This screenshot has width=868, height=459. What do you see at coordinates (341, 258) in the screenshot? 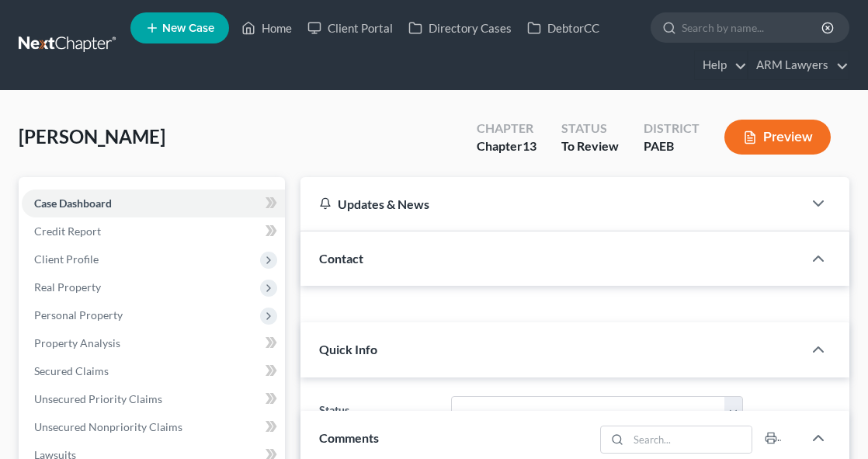
I see `span: Contact` at bounding box center [341, 258].